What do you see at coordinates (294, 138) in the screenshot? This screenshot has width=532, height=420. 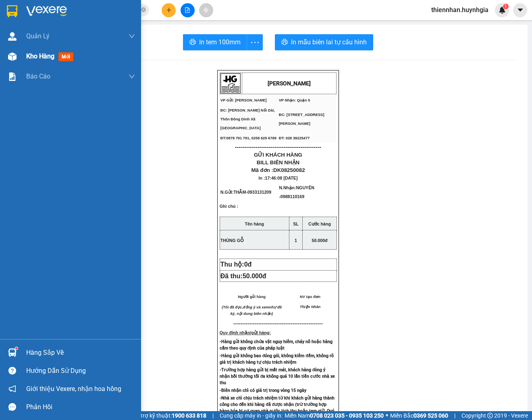 I see `span: ĐT: 028 39225477` at bounding box center [294, 138].